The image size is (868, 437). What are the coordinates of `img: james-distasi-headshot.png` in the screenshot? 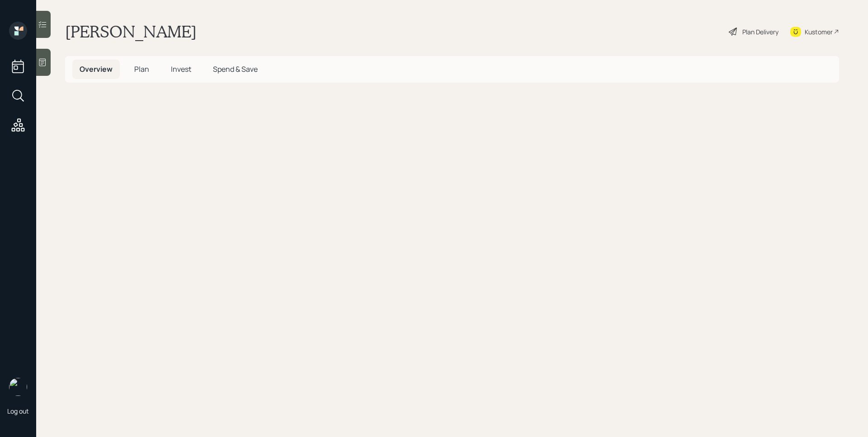 It's located at (18, 387).